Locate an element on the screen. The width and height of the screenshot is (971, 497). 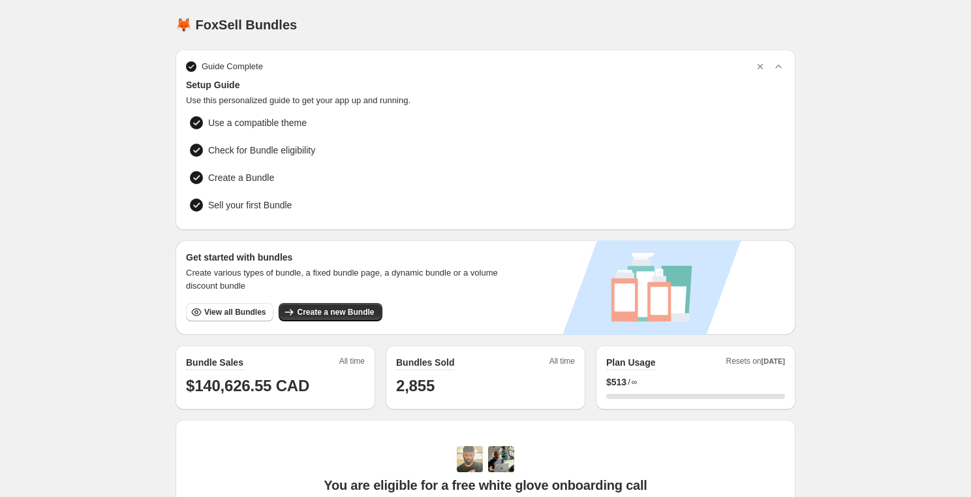
h3: Get started with bundles is located at coordinates (348, 257).